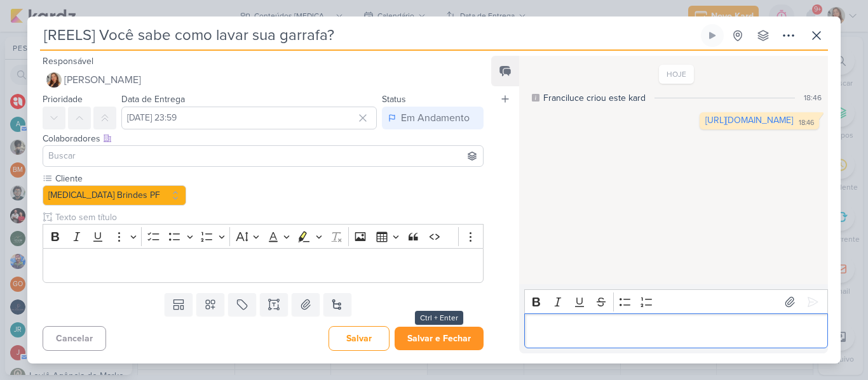 Image resolution: width=868 pixels, height=380 pixels. What do you see at coordinates (268, 217) in the screenshot?
I see `input: Texto sem título` at bounding box center [268, 217].